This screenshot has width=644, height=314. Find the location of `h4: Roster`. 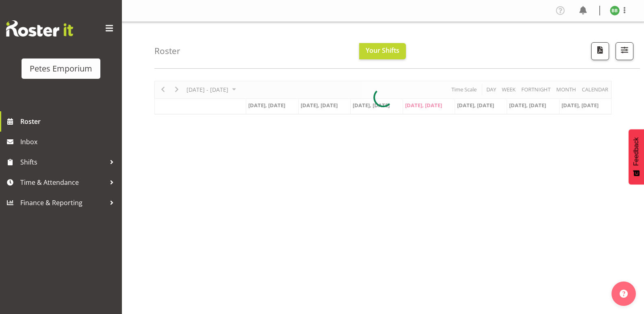

h4: Roster is located at coordinates (167, 51).